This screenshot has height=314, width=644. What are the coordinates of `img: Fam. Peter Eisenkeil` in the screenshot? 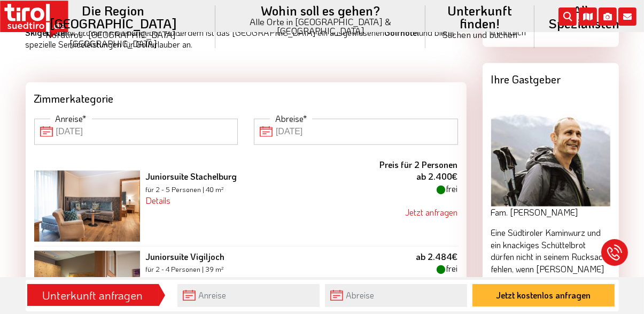 It's located at (551, 149).